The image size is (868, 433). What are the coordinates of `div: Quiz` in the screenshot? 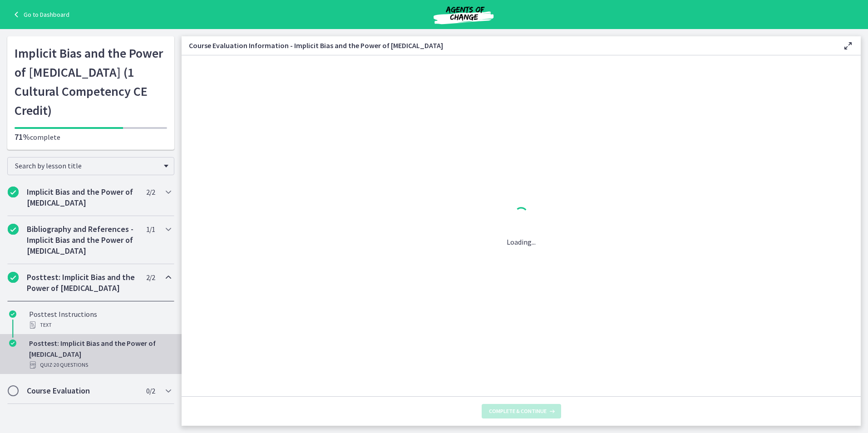 It's located at (100, 365).